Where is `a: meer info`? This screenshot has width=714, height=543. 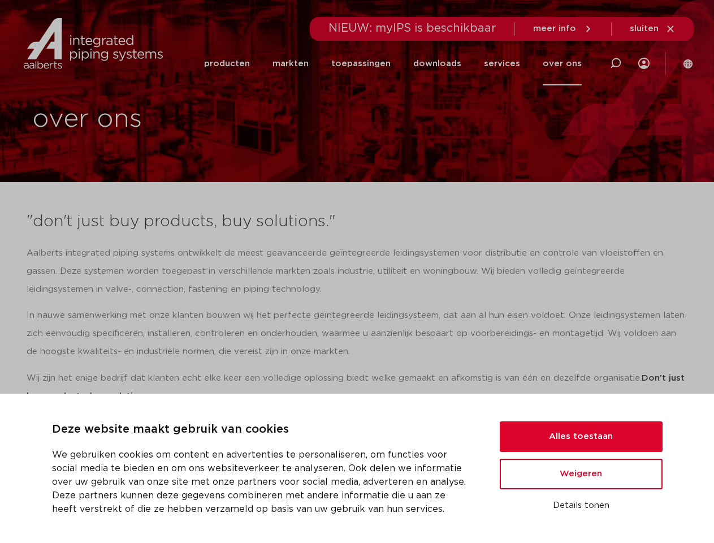
a: meer info is located at coordinates (563, 29).